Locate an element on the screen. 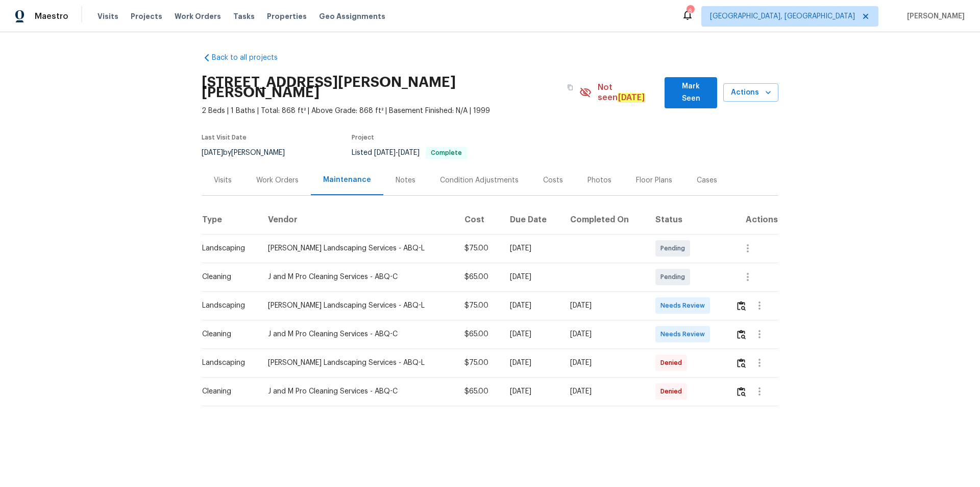 Image resolution: width=980 pixels, height=487 pixels. div: Photos is located at coordinates (599, 181).